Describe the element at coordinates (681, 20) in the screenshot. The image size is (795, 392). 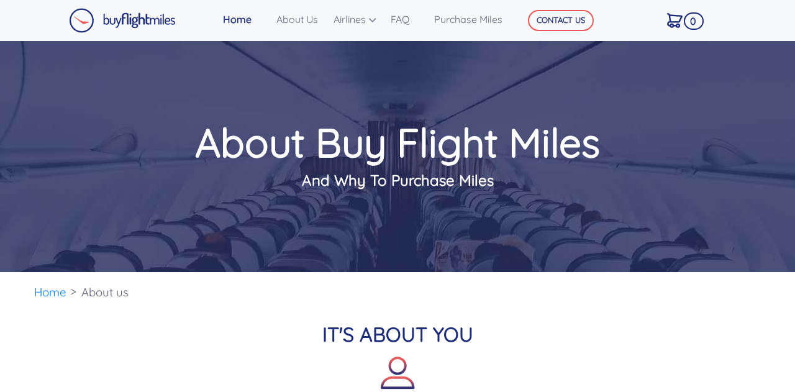
I see `a: 0` at that location.